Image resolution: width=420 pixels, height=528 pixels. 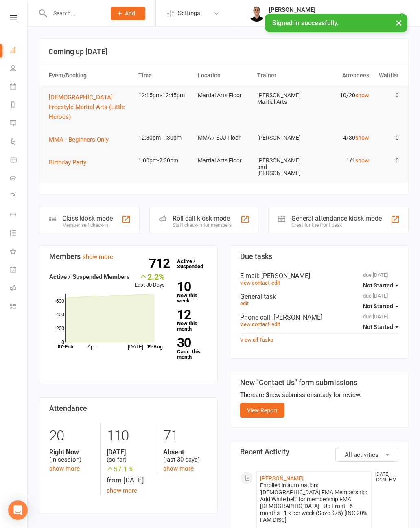 What do you see at coordinates (319, 276) in the screenshot?
I see `div: E-mail` at bounding box center [319, 276].